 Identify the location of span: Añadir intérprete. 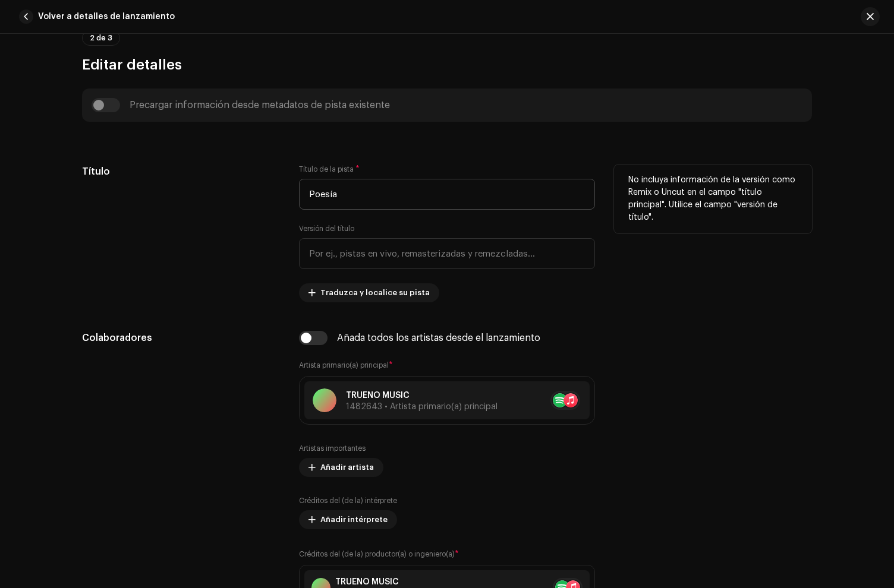
(354, 520).